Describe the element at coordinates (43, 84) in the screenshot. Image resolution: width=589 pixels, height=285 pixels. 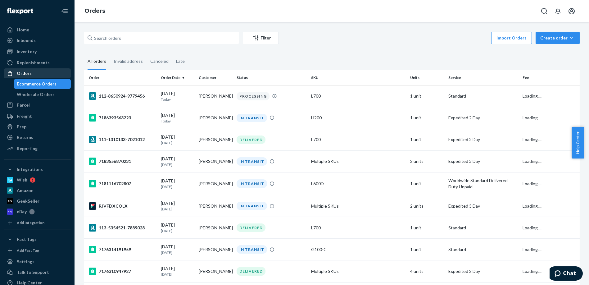
I see `a: Ecommerce Orders` at that location.